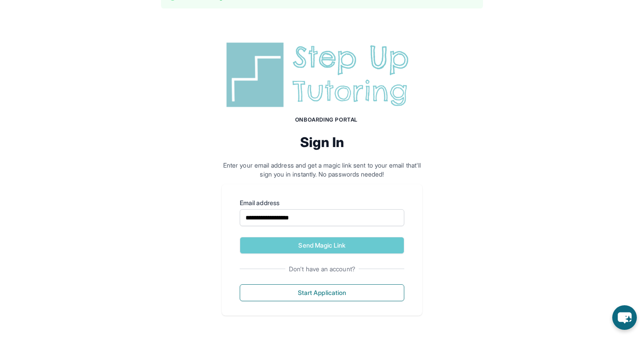 The width and height of the screenshot is (644, 337). What do you see at coordinates (327, 120) in the screenshot?
I see `h1: Onboarding Portal` at bounding box center [327, 120].